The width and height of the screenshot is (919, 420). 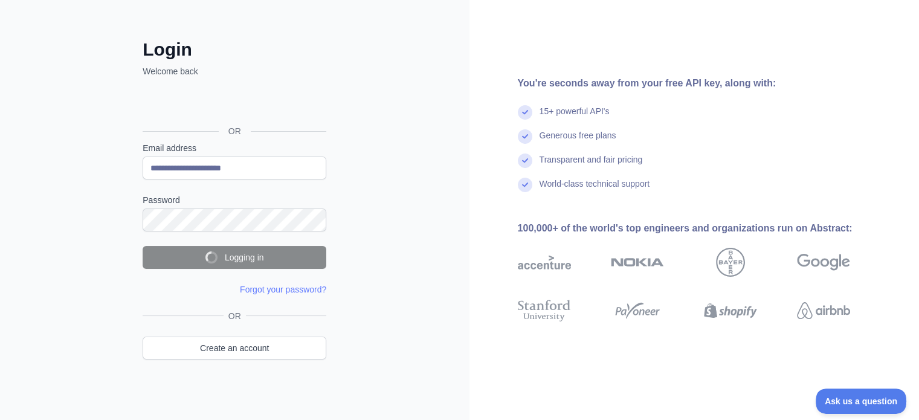 I want to click on div: 100,000+ of the world's top engineers and organizations run on Abstract:, so click(x=704, y=228).